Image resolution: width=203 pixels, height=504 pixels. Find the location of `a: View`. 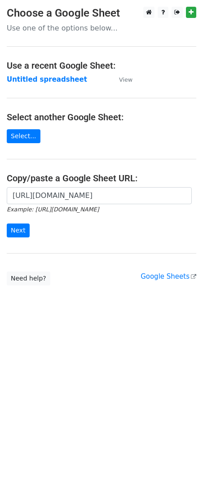

a: View is located at coordinates (121, 79).